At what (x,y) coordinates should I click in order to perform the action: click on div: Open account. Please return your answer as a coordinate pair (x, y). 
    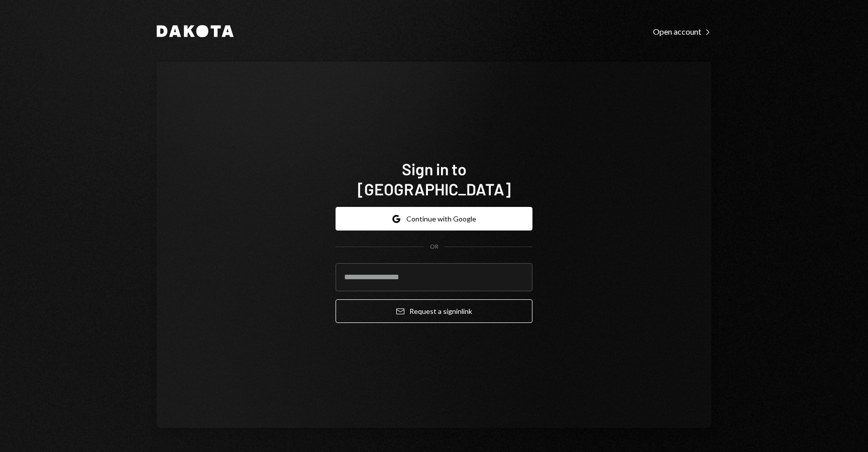
    Looking at the image, I should click on (682, 32).